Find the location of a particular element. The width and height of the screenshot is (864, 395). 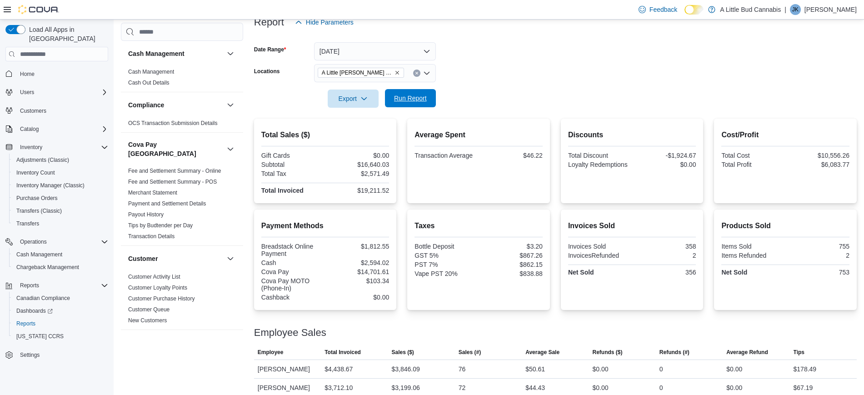

div: Compliance is located at coordinates (182, 125).